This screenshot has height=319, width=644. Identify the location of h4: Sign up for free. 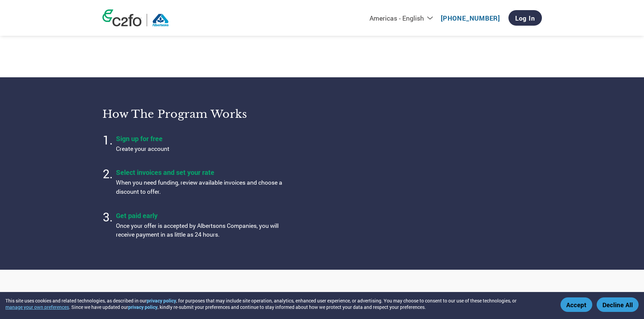
(200, 139).